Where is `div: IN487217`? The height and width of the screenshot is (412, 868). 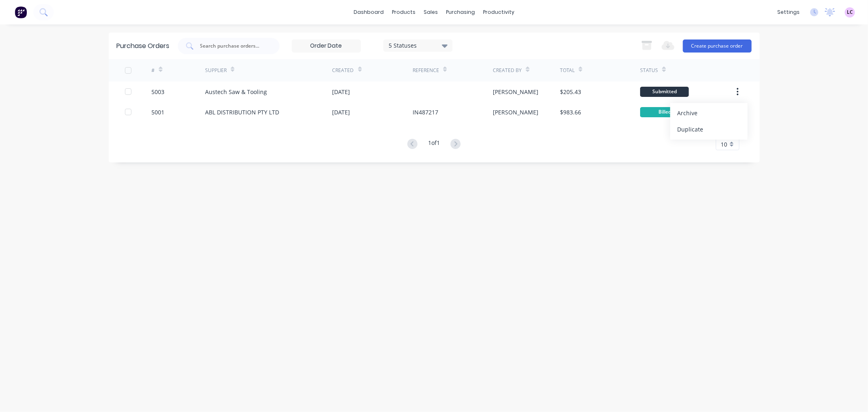 div: IN487217 is located at coordinates (426, 112).